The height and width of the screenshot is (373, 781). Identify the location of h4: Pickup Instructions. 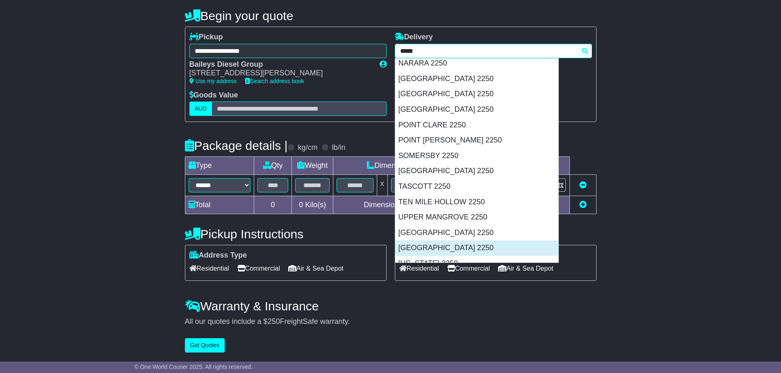
(286, 234).